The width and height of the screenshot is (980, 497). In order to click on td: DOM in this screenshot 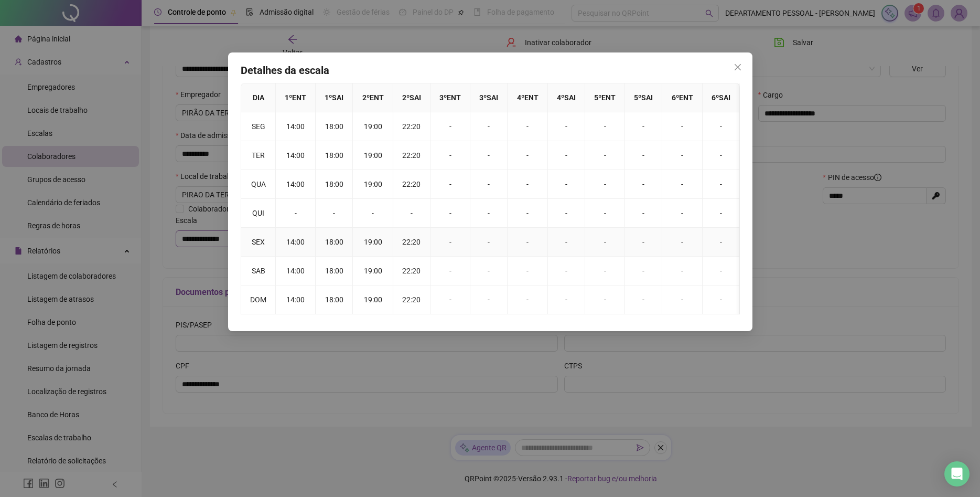, I will do `click(258, 299)`.